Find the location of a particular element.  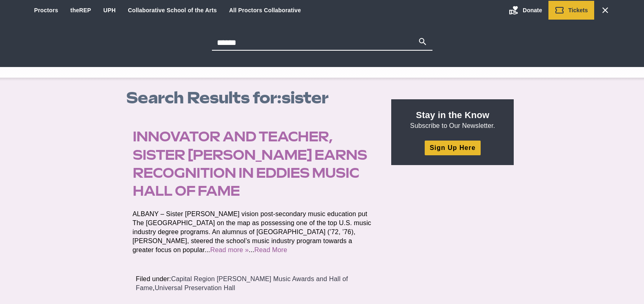

a: Read more » is located at coordinates (229, 250).